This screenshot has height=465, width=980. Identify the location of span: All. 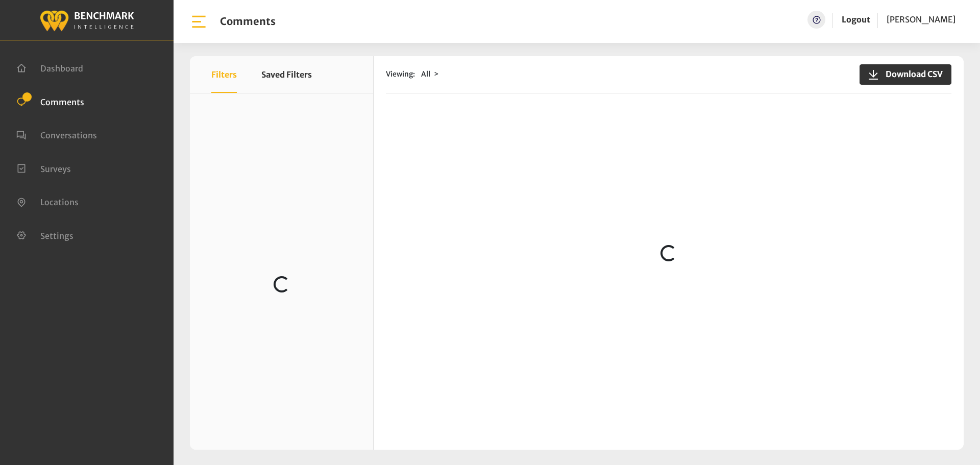
(426, 74).